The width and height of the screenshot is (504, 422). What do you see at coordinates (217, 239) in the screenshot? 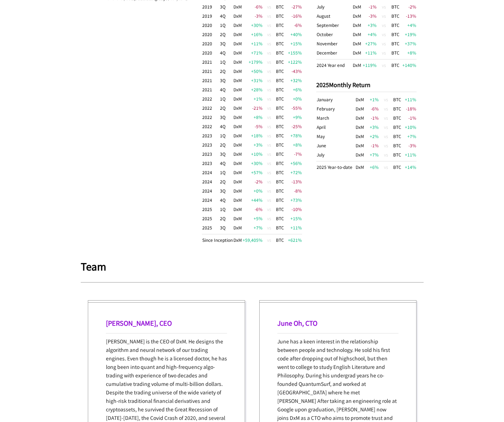
I see `td: Since Inception` at bounding box center [217, 239].